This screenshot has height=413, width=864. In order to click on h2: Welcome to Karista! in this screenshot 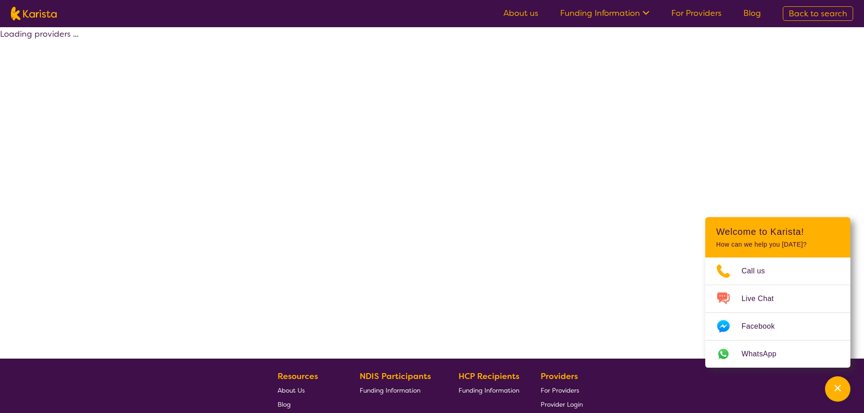, I will do `click(778, 232)`.